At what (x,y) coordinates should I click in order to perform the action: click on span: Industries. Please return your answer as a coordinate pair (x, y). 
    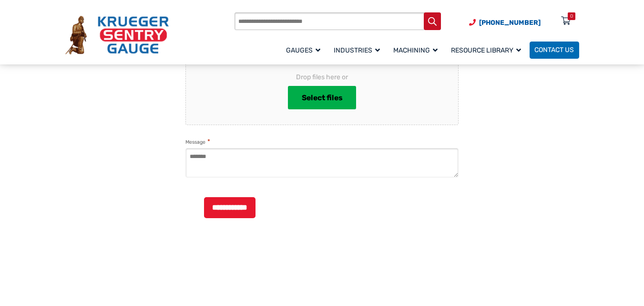
    Looking at the image, I should click on (357, 50).